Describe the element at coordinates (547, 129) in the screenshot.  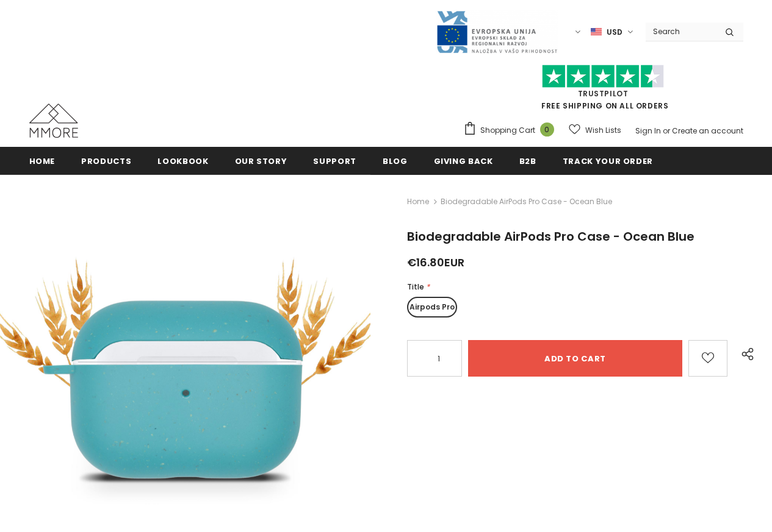
I see `span: 0` at that location.